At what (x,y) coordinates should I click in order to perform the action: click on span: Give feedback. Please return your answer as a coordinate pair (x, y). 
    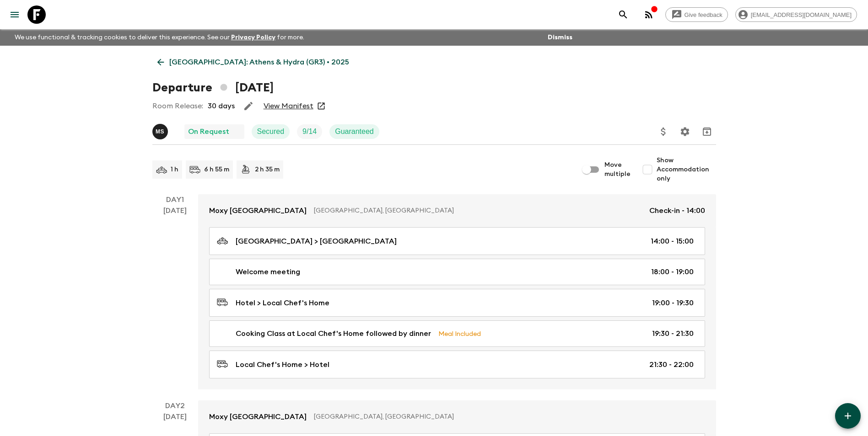
    Looking at the image, I should click on (703, 15).